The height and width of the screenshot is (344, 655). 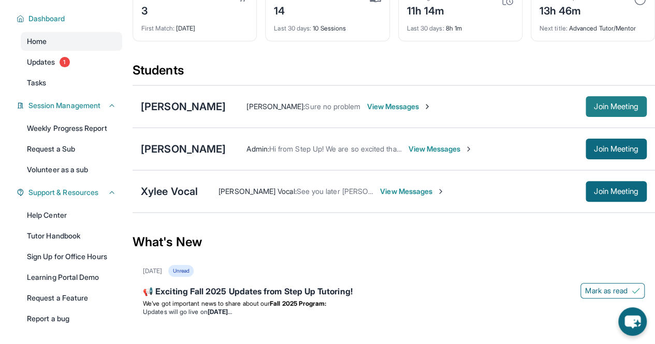 I want to click on span: Next title :, so click(x=554, y=28).